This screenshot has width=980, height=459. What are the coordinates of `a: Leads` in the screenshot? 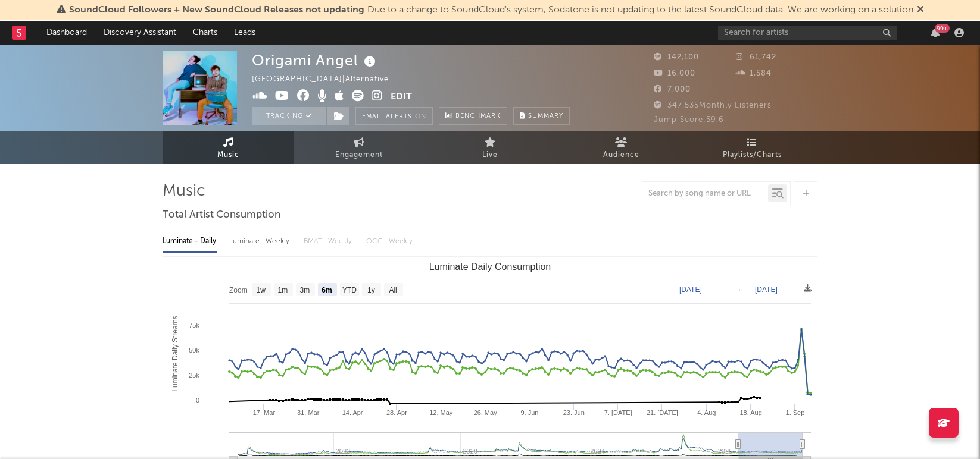 It's located at (245, 32).